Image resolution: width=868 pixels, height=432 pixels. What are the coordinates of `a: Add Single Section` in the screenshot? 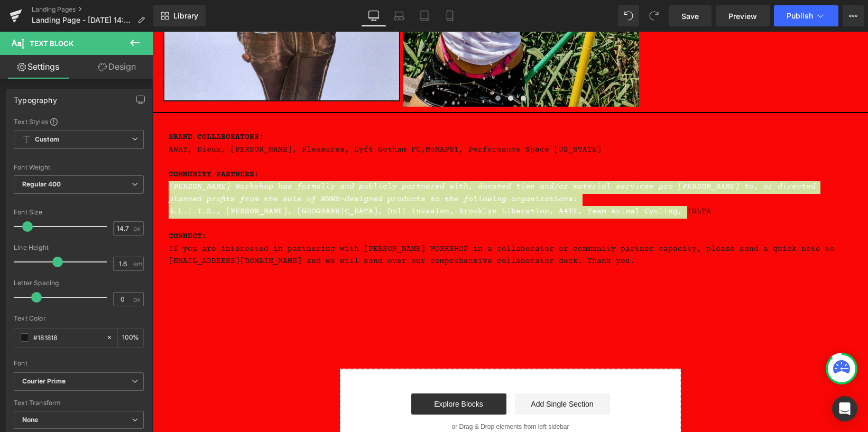 It's located at (410, 373).